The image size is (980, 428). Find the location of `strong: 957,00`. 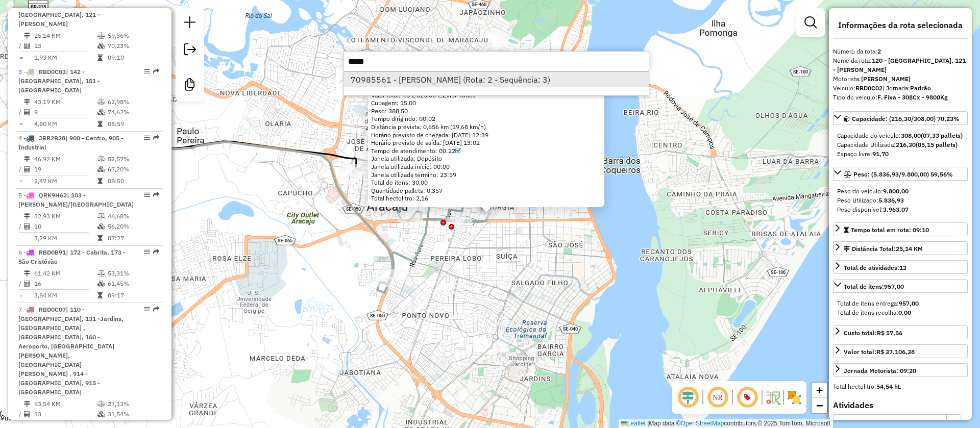

strong: 957,00 is located at coordinates (894, 286).